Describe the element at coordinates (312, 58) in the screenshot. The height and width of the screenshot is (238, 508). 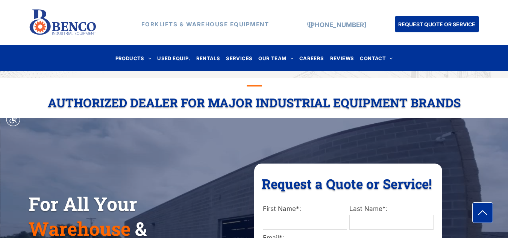
I see `a: CAREERS` at that location.